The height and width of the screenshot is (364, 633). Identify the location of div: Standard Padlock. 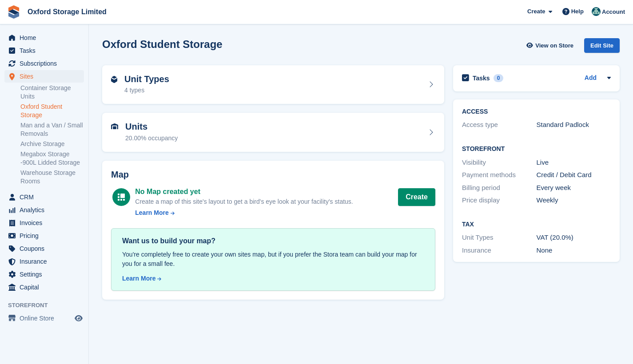
(574, 124).